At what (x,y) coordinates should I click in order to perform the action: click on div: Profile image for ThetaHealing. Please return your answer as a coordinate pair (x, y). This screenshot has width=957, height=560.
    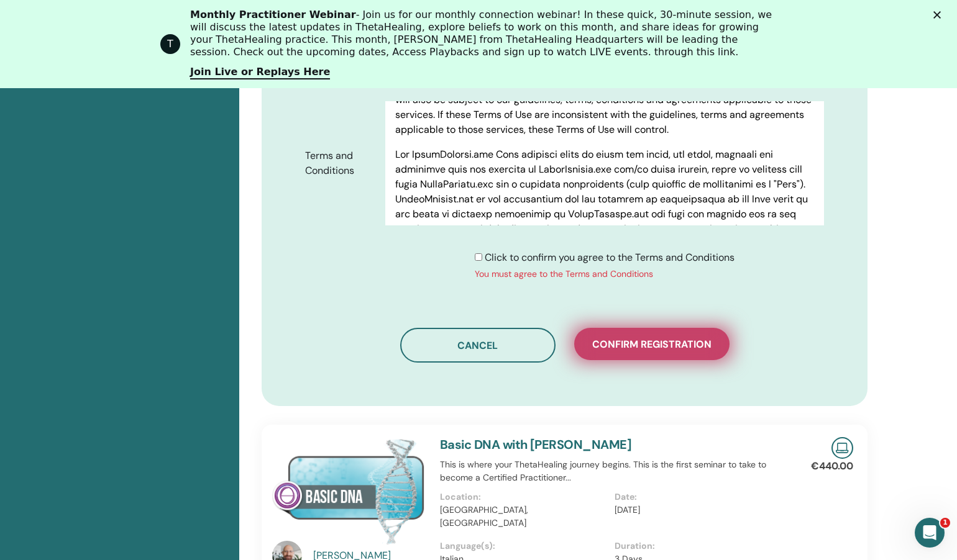
    Looking at the image, I should click on (170, 44).